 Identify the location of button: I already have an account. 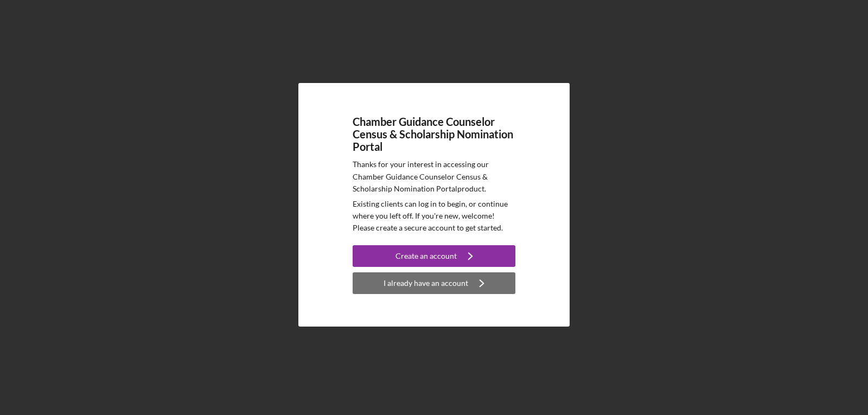
(434, 283).